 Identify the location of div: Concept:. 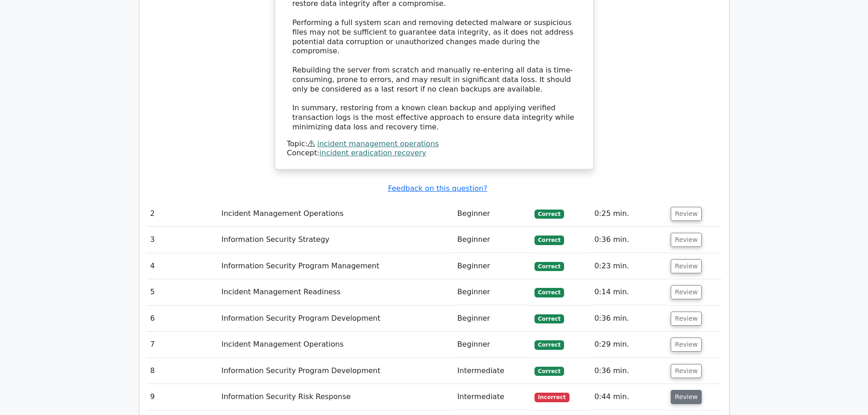
(434, 153).